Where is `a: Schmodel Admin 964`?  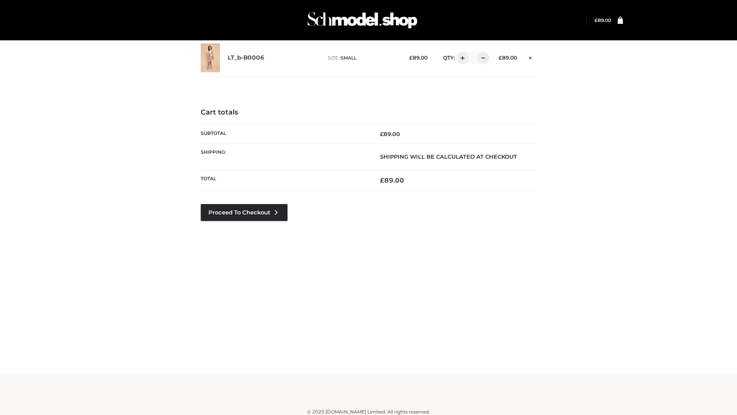 a: Schmodel Admin 964 is located at coordinates (363, 20).